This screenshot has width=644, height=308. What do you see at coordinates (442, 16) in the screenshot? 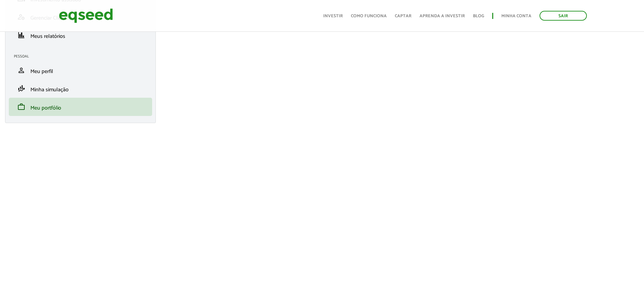
I see `a: Aprenda a investir` at bounding box center [442, 16].